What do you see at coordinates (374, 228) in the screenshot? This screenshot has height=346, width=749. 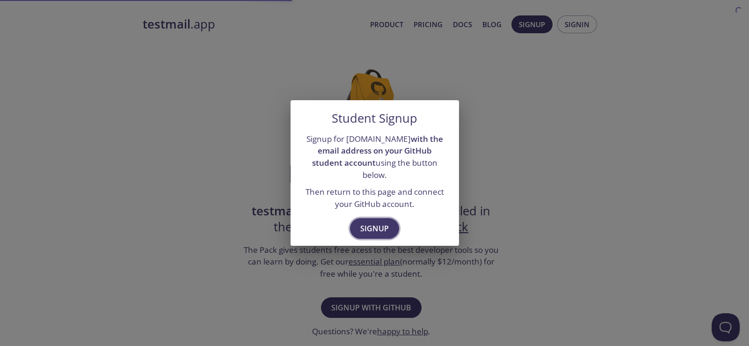 I see `button: Signup` at bounding box center [374, 228].